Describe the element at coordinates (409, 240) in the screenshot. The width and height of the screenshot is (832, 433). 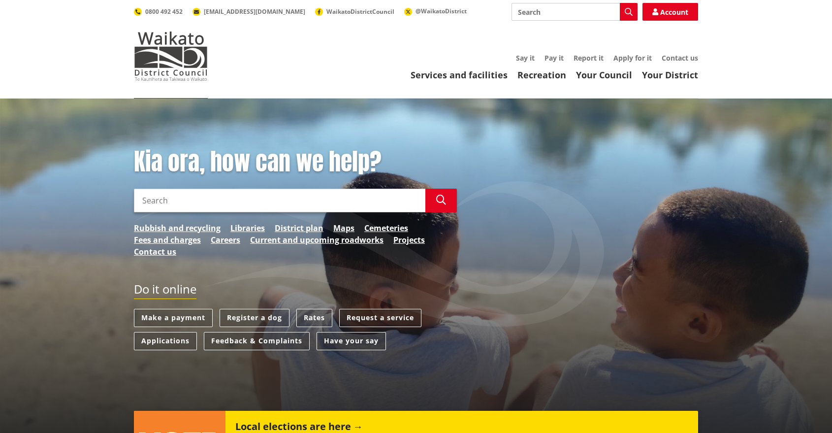
I see `a: Projects` at that location.